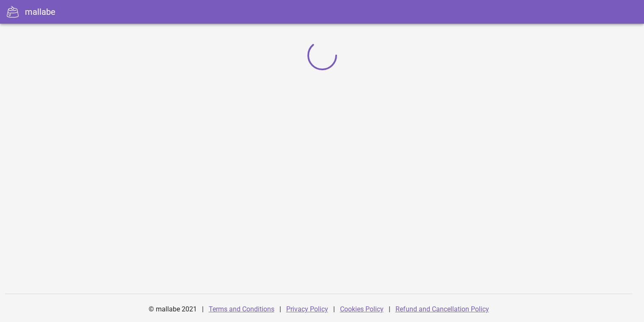 This screenshot has height=322, width=644. I want to click on a: Terms and Conditions, so click(241, 309).